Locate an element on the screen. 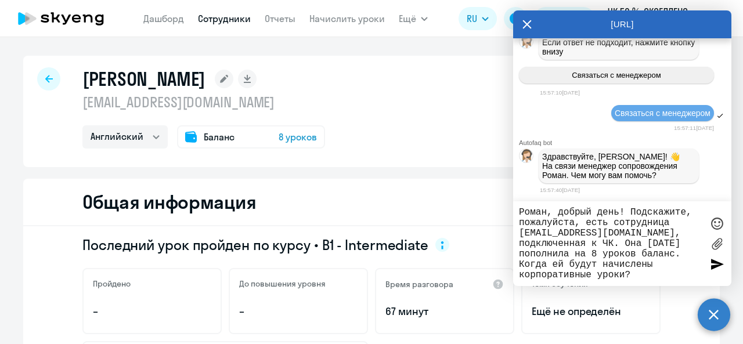 The height and width of the screenshot is (344, 743). span: Последний урок пройден по курсу • B1 - Intermediate is located at coordinates (255, 245).